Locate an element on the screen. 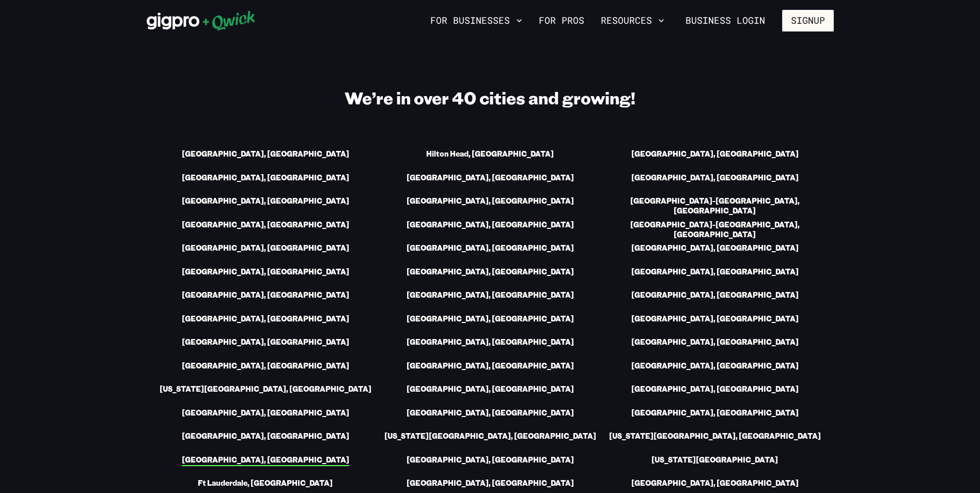 This screenshot has width=980, height=493. button: Resources is located at coordinates (632, 21).